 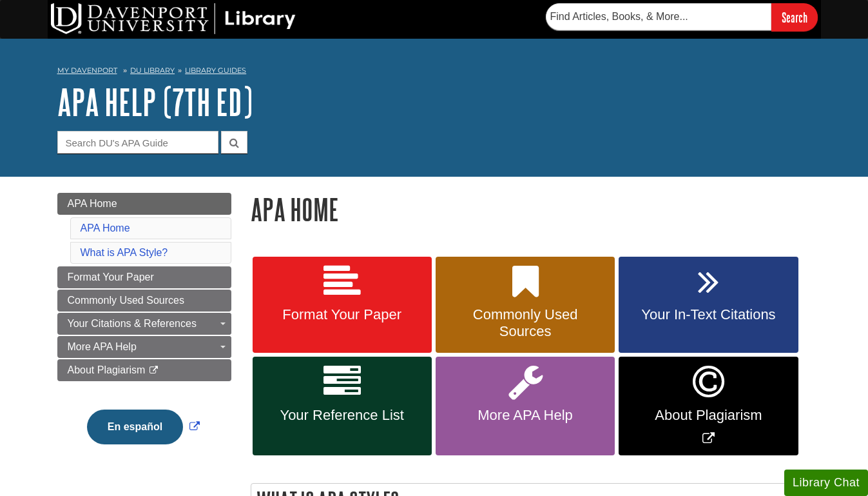 What do you see at coordinates (145, 370) in the screenshot?
I see `a: About Plagiarism` at bounding box center [145, 370].